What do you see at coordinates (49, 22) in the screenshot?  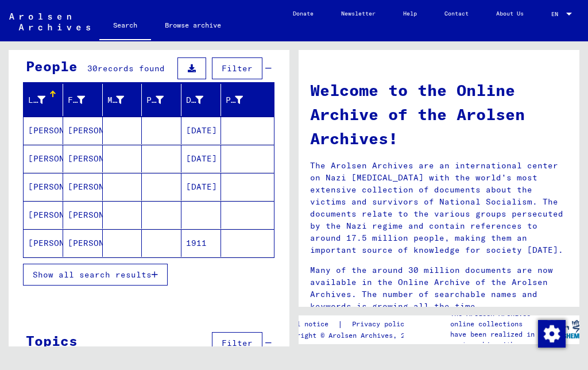 I see `img: Arolsen_neg.svg` at bounding box center [49, 22].